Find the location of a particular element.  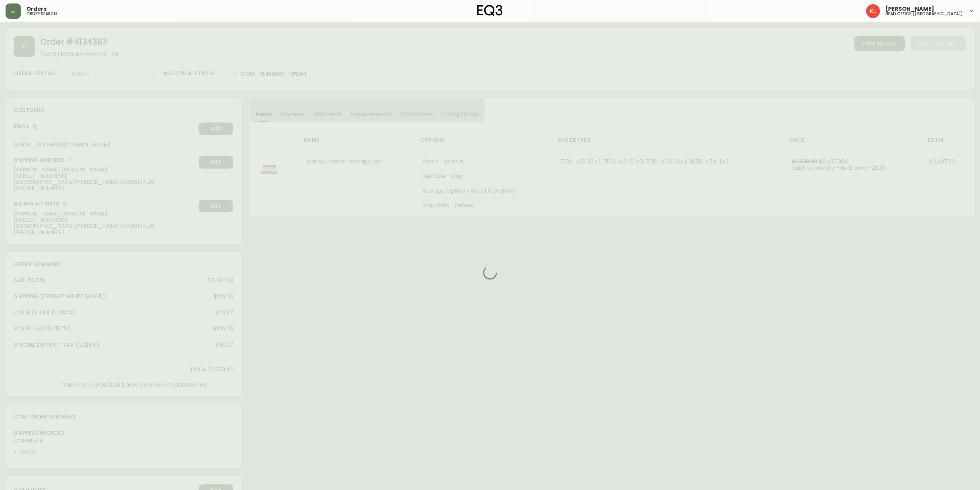

h5: order search is located at coordinates (41, 14).